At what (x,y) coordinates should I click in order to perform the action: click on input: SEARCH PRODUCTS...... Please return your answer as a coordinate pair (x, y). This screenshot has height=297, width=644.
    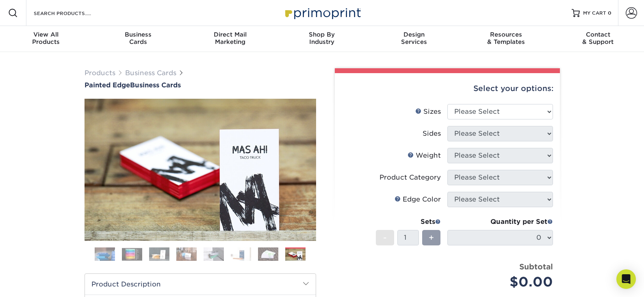
    Looking at the image, I should click on (72, 13).